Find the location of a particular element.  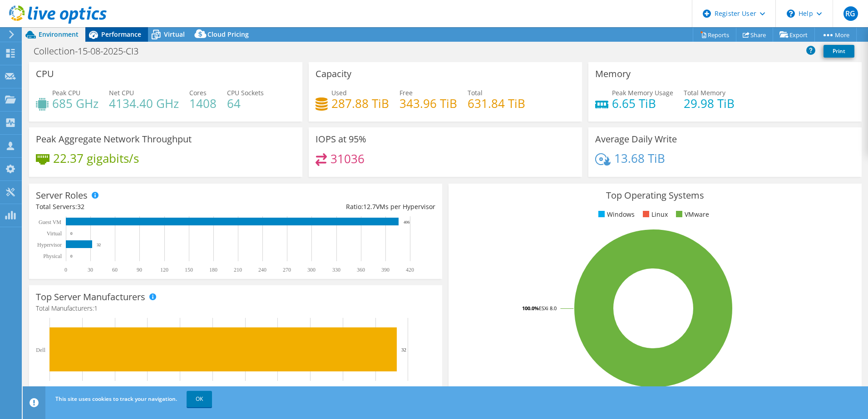

h3: Average Daily Write is located at coordinates (636, 139).